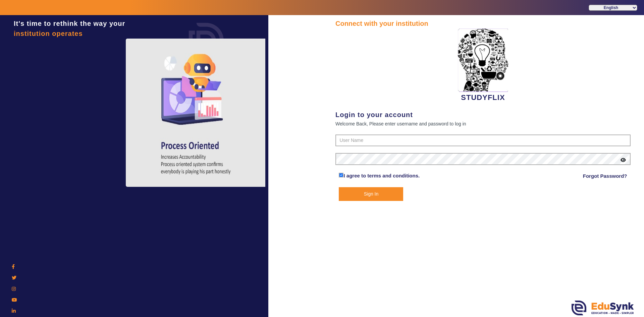  Describe the element at coordinates (603, 308) in the screenshot. I see `img: edusynk.png` at that location.